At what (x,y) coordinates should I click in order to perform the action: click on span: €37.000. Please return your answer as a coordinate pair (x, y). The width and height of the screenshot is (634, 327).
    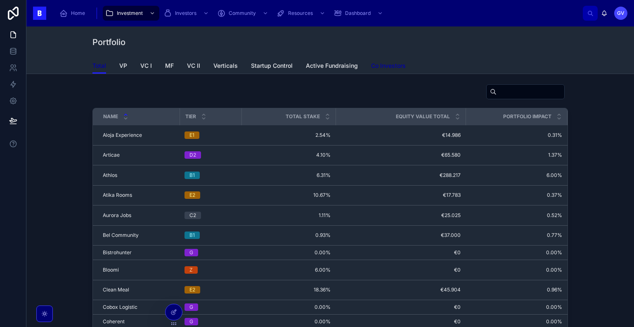
    Looking at the image, I should click on (401, 235).